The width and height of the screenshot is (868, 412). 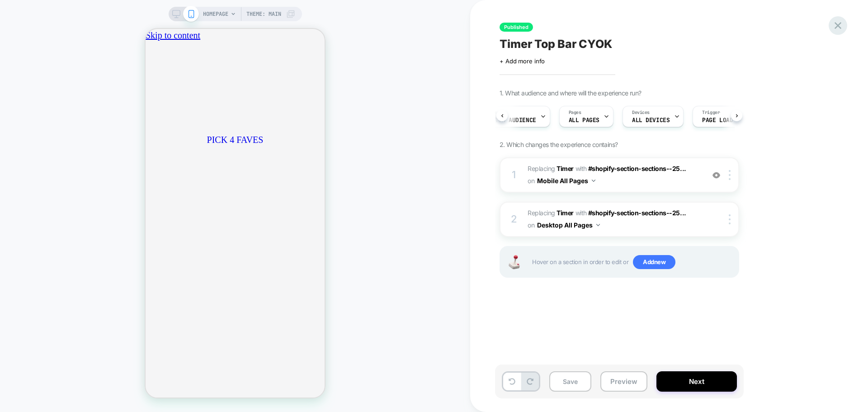 I want to click on span: Audience, so click(x=495, y=112).